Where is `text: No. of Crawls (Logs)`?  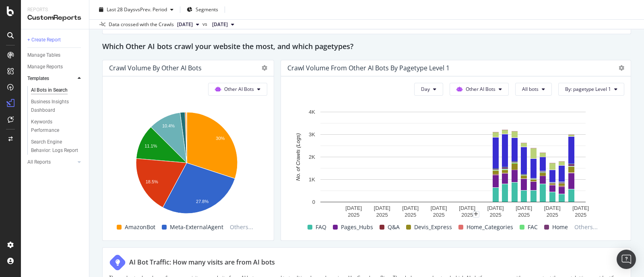
text: No. of Crawls (Logs) is located at coordinates (298, 156).